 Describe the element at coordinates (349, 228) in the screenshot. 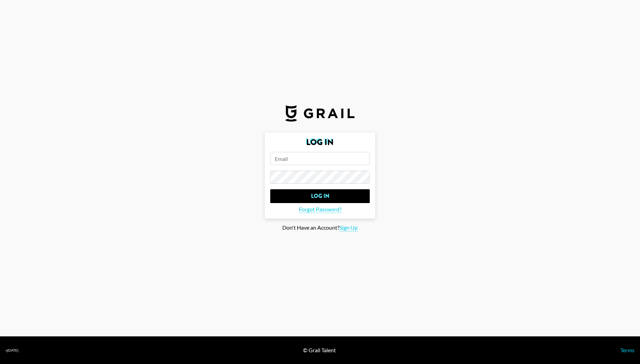

I see `span: Sign Up` at that location.